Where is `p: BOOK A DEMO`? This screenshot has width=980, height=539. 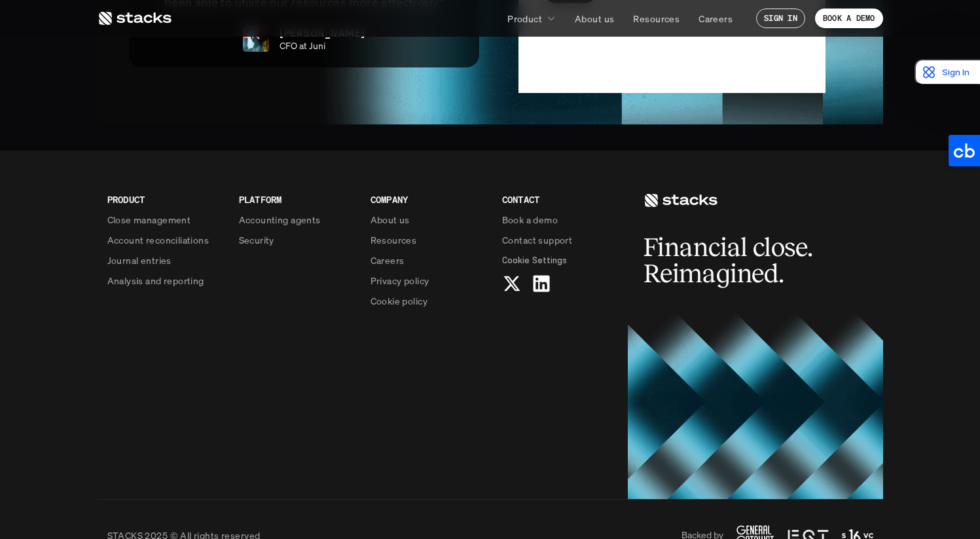 p: BOOK A DEMO is located at coordinates (849, 18).